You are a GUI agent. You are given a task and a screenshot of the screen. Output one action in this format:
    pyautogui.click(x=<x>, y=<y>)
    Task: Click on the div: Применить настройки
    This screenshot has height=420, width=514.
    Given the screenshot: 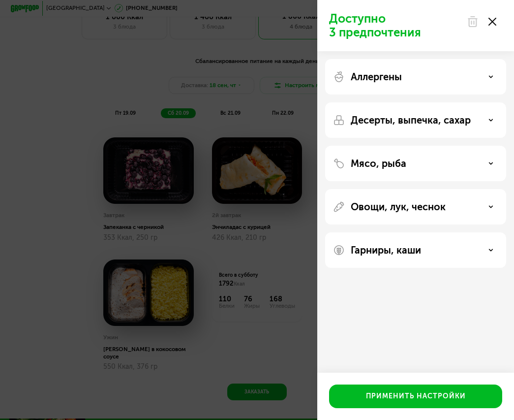 What is the action you would take?
    pyautogui.click(x=416, y=396)
    